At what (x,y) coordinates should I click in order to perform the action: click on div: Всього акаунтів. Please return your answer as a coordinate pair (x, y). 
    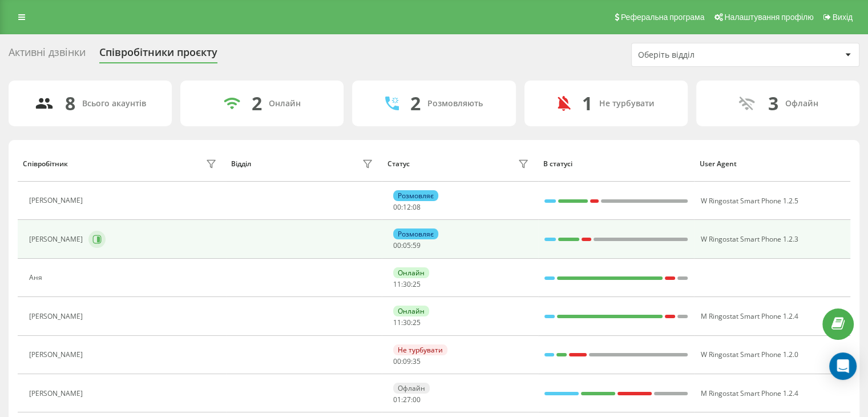
    Looking at the image, I should click on (114, 103).